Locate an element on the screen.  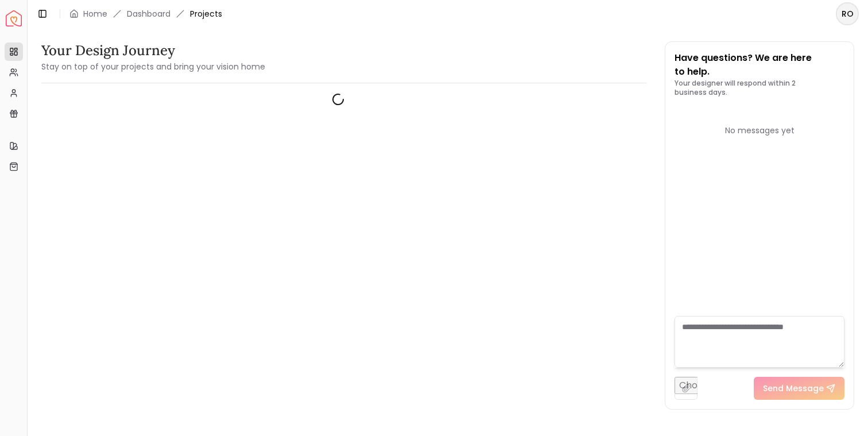
nav: breadcrumb is located at coordinates (146, 14).